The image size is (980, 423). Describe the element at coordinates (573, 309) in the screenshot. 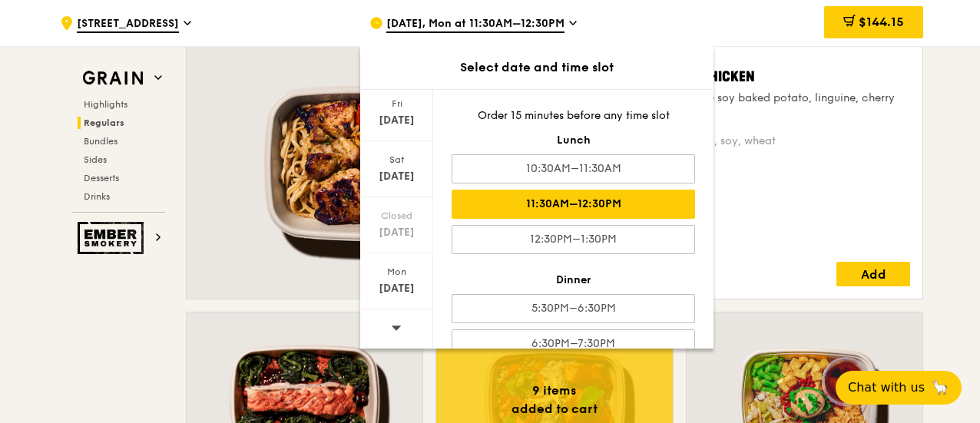

I see `div: 5:30PM–6:30PM` at that location.